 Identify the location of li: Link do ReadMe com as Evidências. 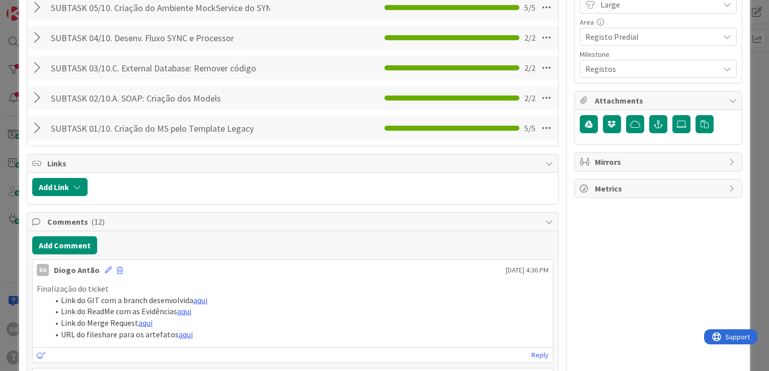
(298, 312).